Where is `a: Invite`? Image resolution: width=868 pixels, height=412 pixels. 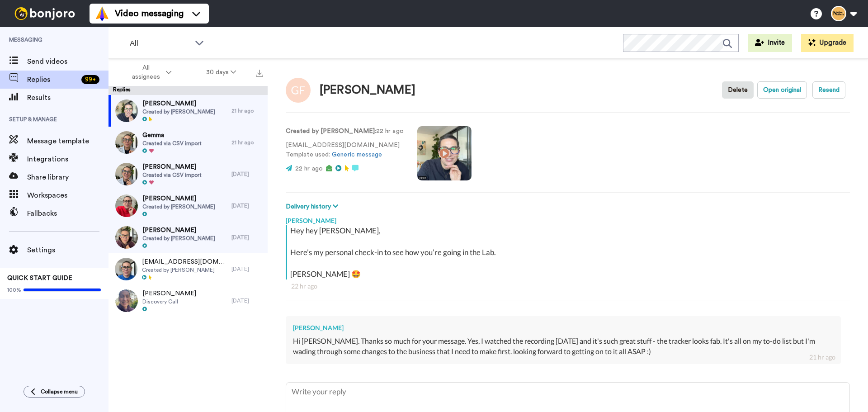
a: Invite is located at coordinates (770, 43).